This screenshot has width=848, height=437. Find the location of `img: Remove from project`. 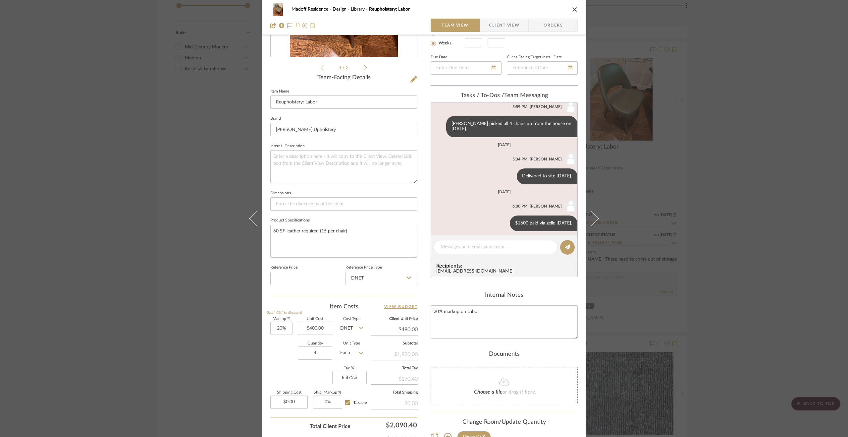

img: Remove from project is located at coordinates (313, 26).